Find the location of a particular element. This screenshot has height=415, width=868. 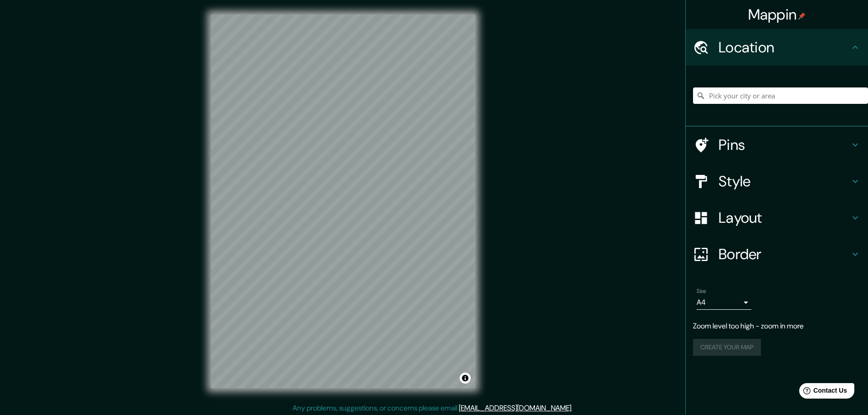

div: Pins is located at coordinates (777, 145).